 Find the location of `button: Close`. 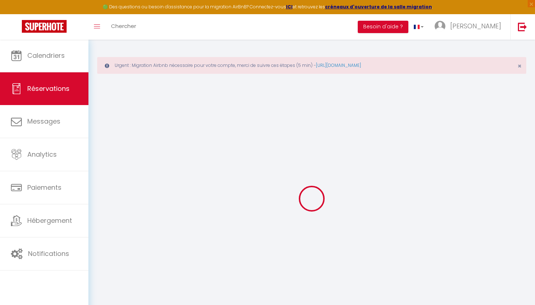

button: Close is located at coordinates (519, 66).